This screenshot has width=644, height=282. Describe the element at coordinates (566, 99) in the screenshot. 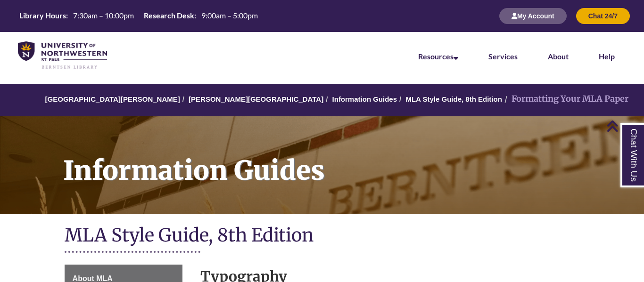

I see `li: Formatting Your MLA Paper` at that location.